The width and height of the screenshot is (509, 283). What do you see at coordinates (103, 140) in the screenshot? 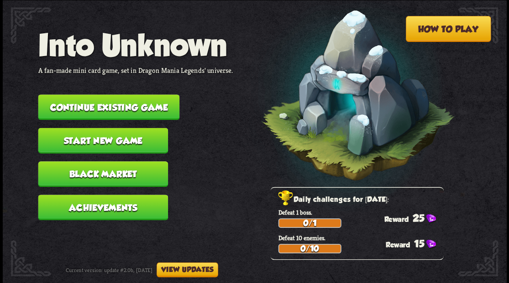
I see `button: Start new game` at bounding box center [103, 140].